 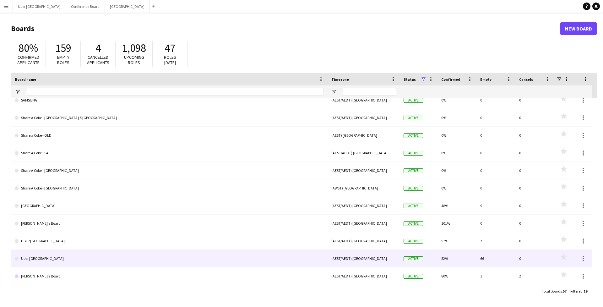 What do you see at coordinates (170, 48) in the screenshot?
I see `span: 47` at bounding box center [170, 48].